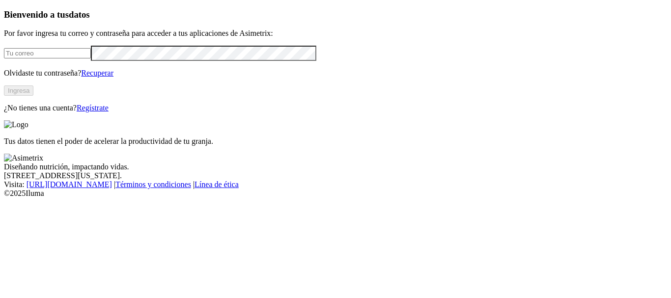 The width and height of the screenshot is (671, 298). What do you see at coordinates (24, 158) in the screenshot?
I see `img: Asimetrix` at bounding box center [24, 158].